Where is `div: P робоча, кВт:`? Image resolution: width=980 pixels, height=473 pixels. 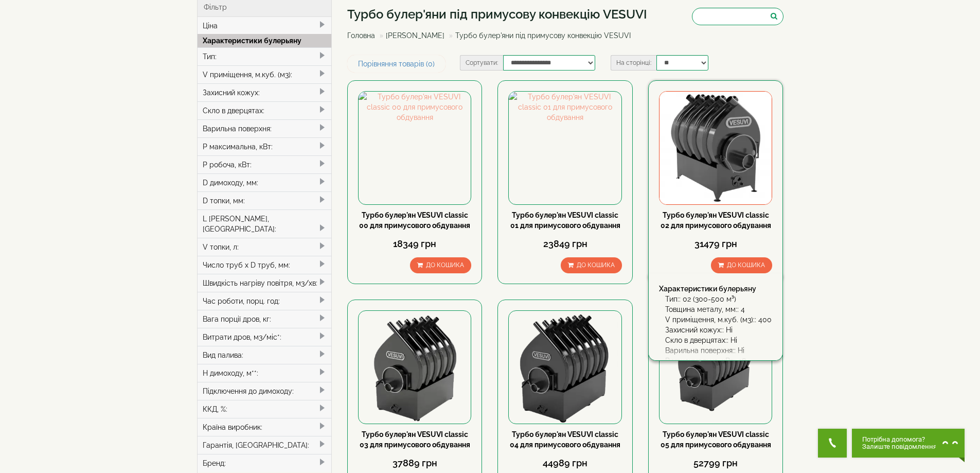 div: P робоча, кВт: is located at coordinates (264, 164).